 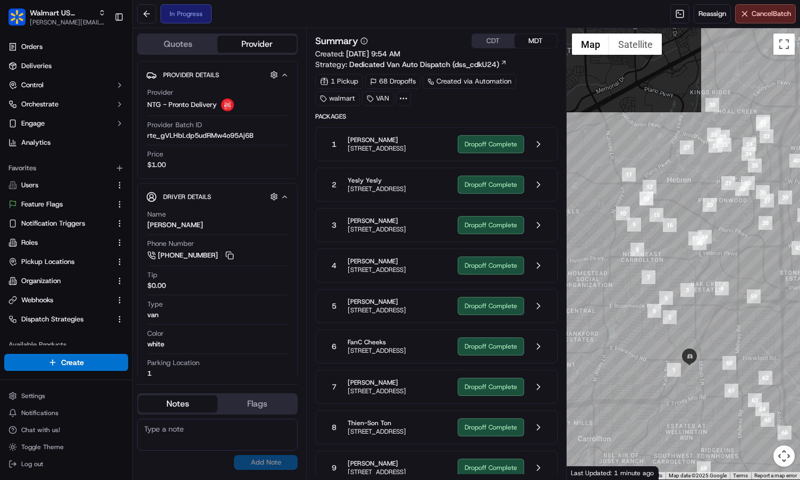 What do you see at coordinates (160, 93) in the screenshot?
I see `span: Provider` at bounding box center [160, 93].